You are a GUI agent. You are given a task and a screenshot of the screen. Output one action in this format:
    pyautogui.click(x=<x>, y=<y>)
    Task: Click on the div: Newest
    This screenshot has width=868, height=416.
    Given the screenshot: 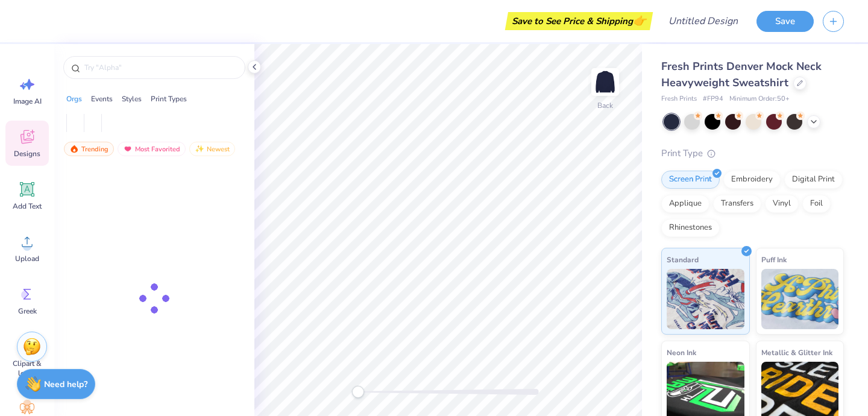 What is the action you would take?
    pyautogui.click(x=212, y=149)
    